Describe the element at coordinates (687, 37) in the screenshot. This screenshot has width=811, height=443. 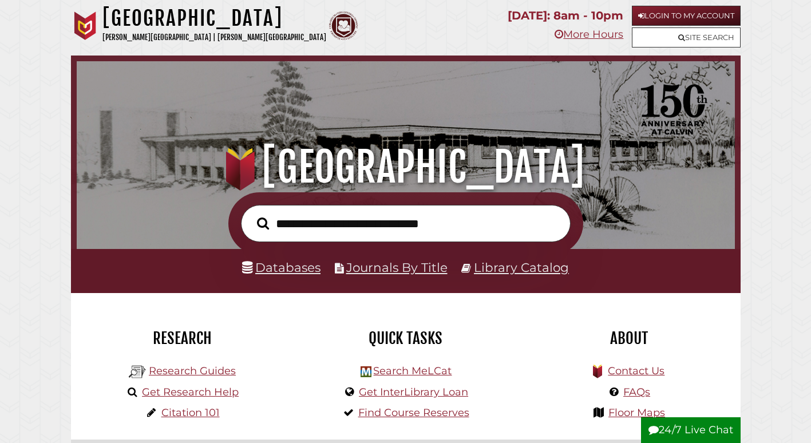
I see `a: Site Search` at that location.